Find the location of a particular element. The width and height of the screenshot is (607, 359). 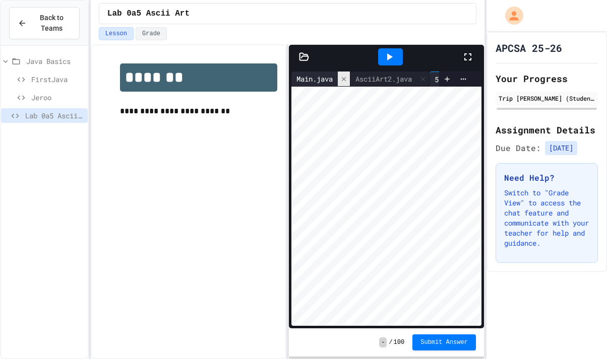

span: Submit Answer is located at coordinates (444, 343).